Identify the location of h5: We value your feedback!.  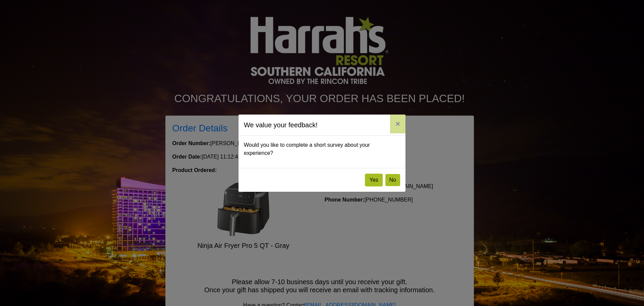
(281, 125).